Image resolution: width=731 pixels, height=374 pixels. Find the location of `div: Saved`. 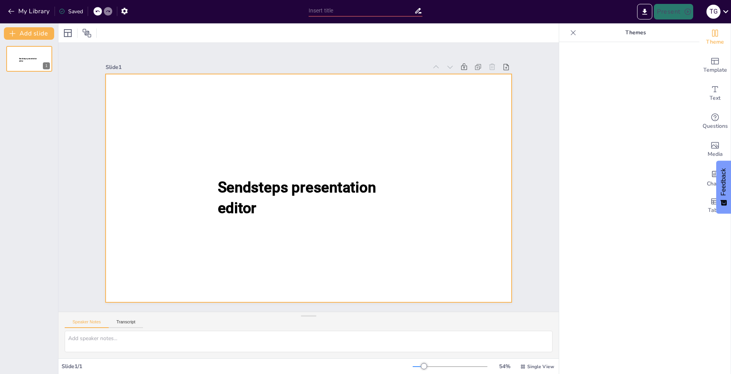

div: Saved is located at coordinates (71, 11).